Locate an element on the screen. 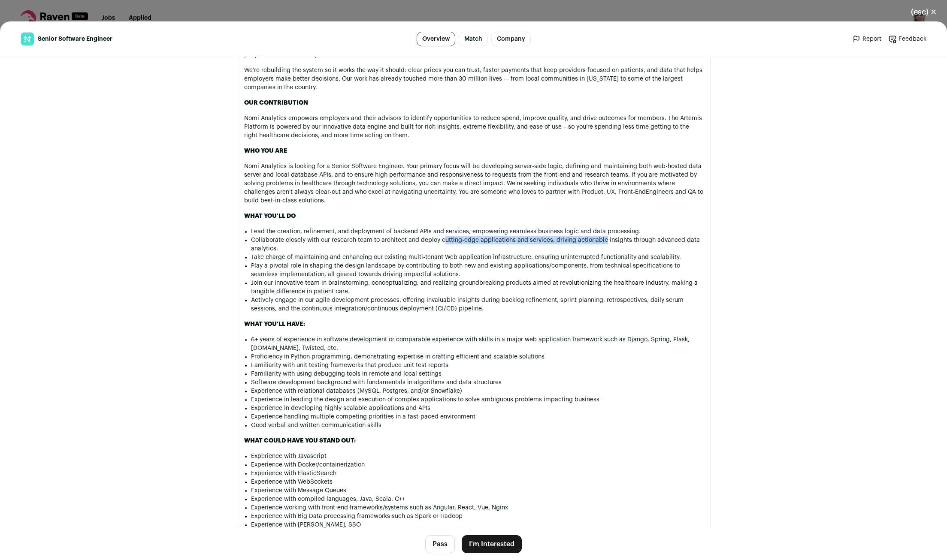 The width and height of the screenshot is (947, 560). a: Report is located at coordinates (867, 39).